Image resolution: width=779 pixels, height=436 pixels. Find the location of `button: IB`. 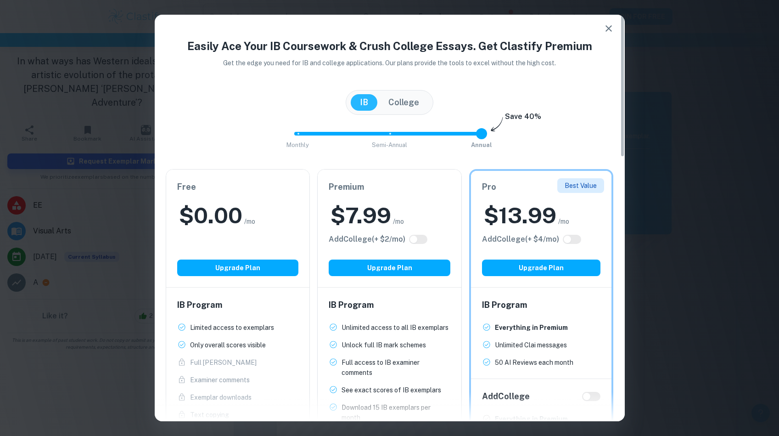

button: IB is located at coordinates (364, 102).